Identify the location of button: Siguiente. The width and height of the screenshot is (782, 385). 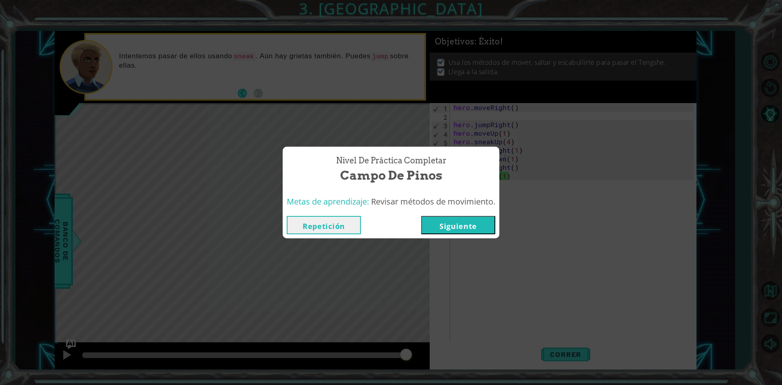
(458, 225).